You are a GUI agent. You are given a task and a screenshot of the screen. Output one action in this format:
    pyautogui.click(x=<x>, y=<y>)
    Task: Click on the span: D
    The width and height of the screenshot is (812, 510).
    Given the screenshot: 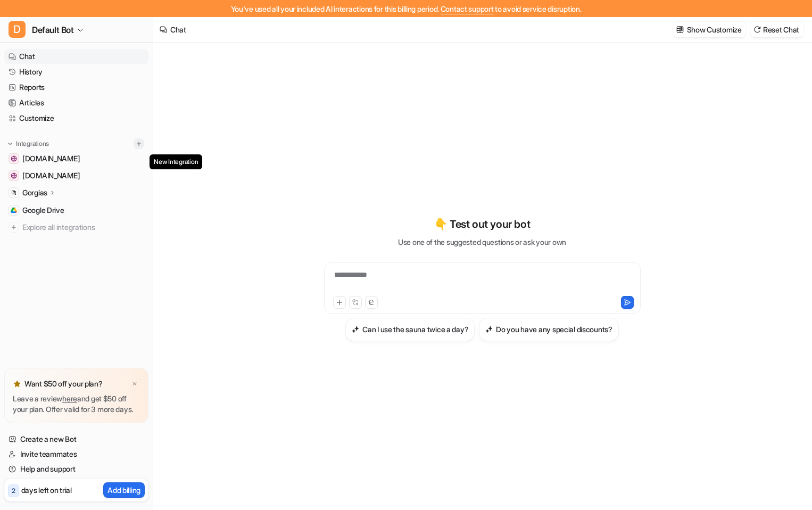 What is the action you would take?
    pyautogui.click(x=17, y=29)
    